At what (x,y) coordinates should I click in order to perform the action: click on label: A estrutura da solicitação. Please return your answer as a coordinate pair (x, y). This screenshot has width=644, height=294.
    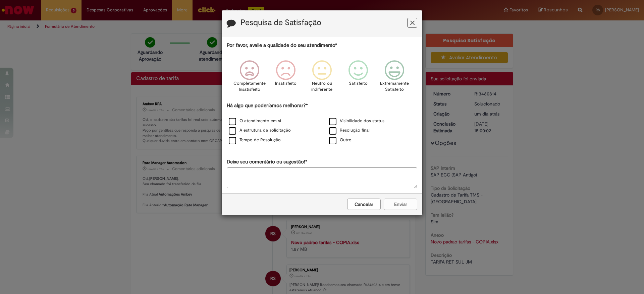
    Looking at the image, I should click on (260, 131).